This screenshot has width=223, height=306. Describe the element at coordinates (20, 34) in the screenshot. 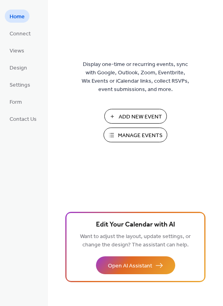

I see `span: Connect` at that location.